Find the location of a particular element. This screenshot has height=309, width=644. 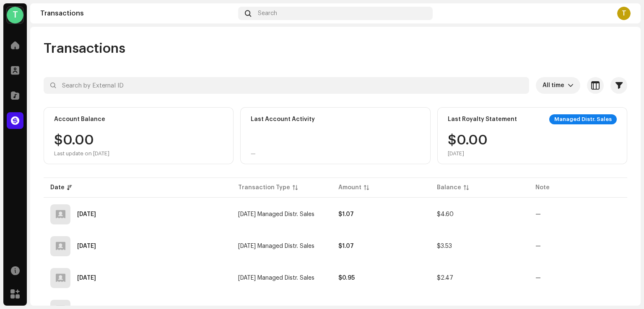

div: Balance is located at coordinates (449, 188).